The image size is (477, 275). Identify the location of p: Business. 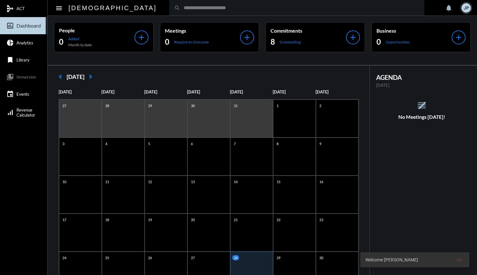
(414, 30).